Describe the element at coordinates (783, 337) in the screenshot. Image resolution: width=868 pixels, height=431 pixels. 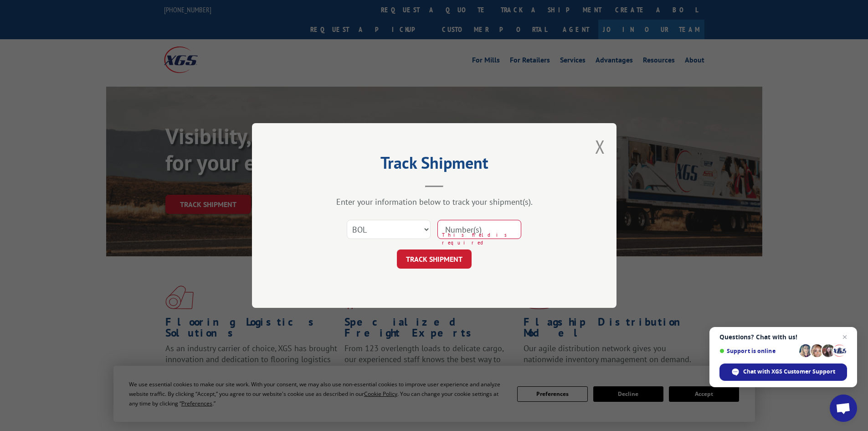
I see `span: Questions? Chat with us!` at that location.